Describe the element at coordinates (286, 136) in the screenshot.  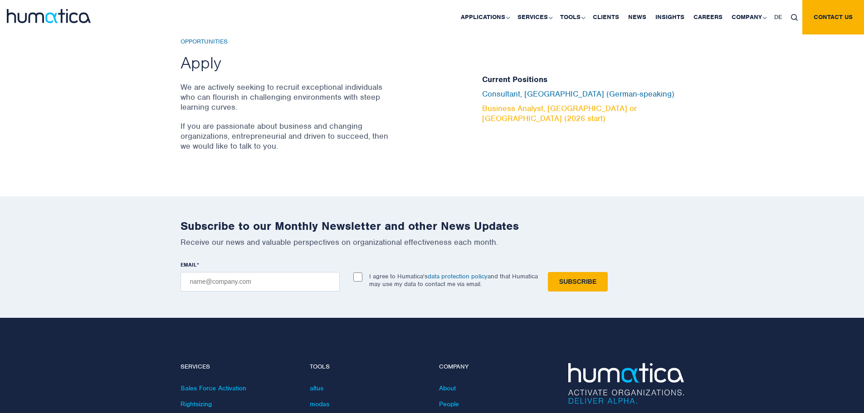
I see `p: If you are passionate about business and changing organizations, entrepreneurial and driven to su...` at that location.